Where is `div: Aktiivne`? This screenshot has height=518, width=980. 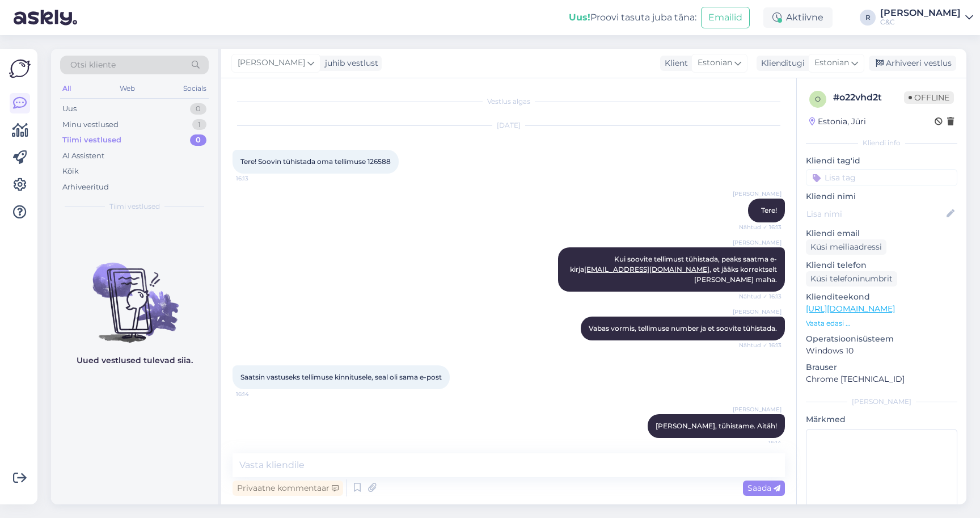 div: Aktiivne is located at coordinates (798, 18).